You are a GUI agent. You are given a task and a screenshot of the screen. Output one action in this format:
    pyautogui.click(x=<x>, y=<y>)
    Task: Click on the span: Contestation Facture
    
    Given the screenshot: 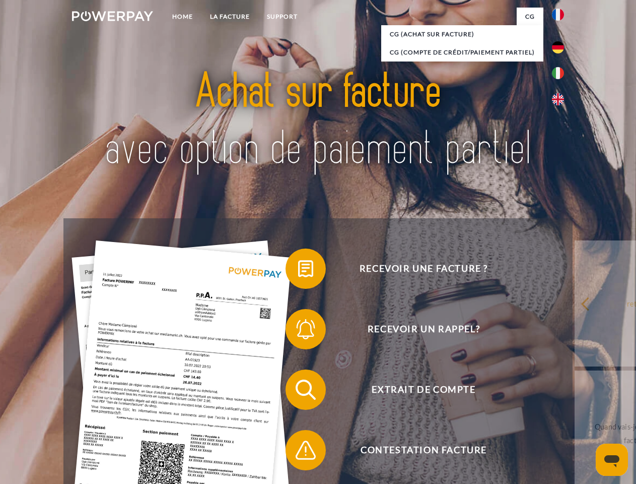 What is the action you would take?
    pyautogui.click(x=424, y=450)
    